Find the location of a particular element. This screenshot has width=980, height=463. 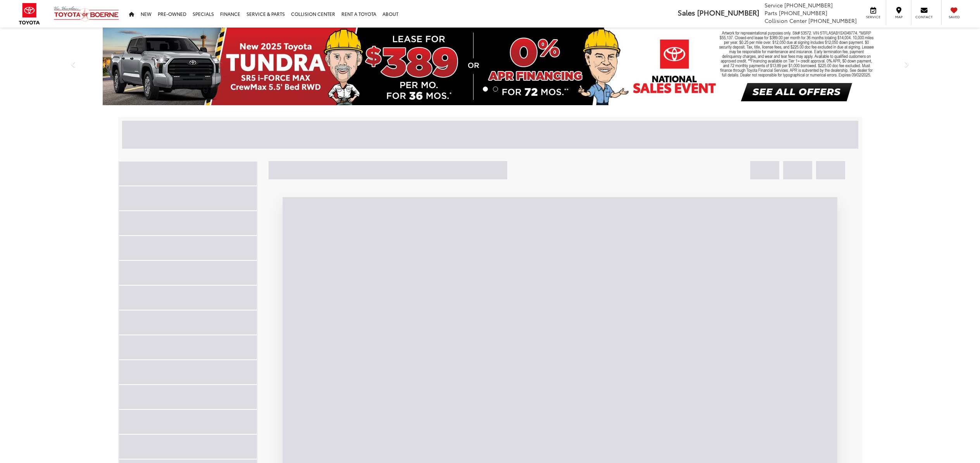

img: Vic Vaughan Toyota of Boerne is located at coordinates (86, 14).